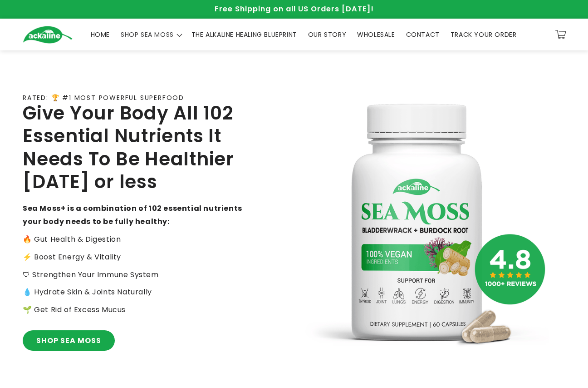 This screenshot has height=388, width=588. I want to click on span: CONTACT, so click(423, 34).